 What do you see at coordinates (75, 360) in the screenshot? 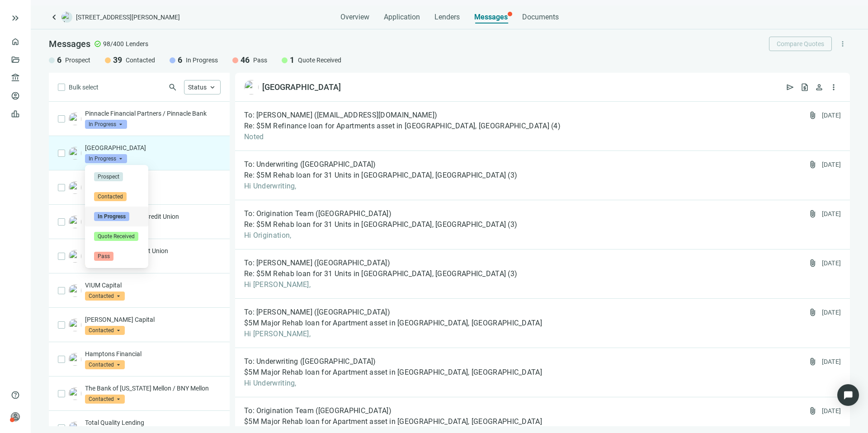
I see `img: 4a90dc5c-d610-4658-9954-2f075cf7de1b` at bounding box center [75, 360].